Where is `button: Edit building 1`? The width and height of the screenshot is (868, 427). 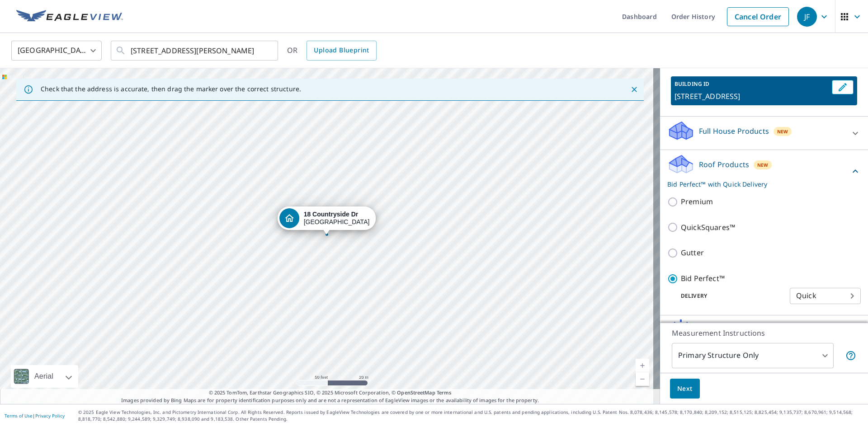
button: Edit building 1 is located at coordinates (842, 87).